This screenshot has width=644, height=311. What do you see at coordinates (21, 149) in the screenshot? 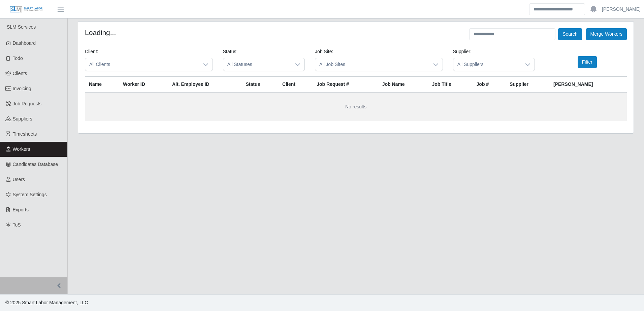
I see `span: Workers` at bounding box center [21, 149].